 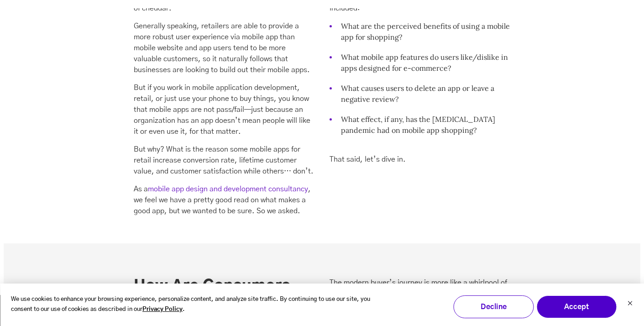 I want to click on p: We use cookies to enhance your browsing experience, personalize content, and analyze site traffic..., so click(x=193, y=305).